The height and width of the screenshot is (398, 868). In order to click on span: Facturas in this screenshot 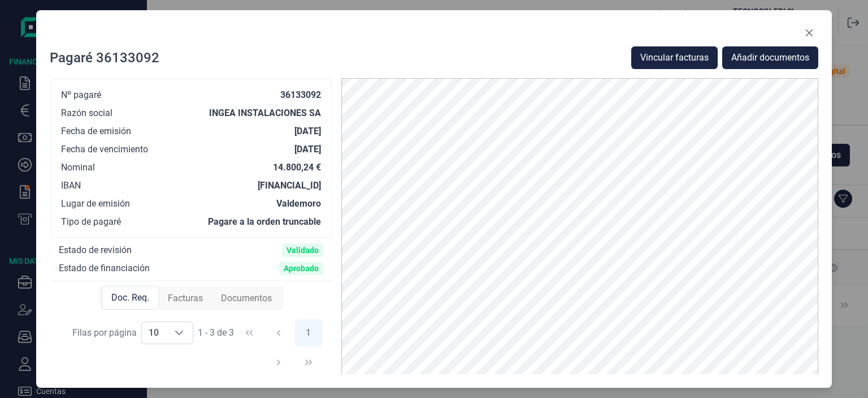, I will do `click(185, 298)`.